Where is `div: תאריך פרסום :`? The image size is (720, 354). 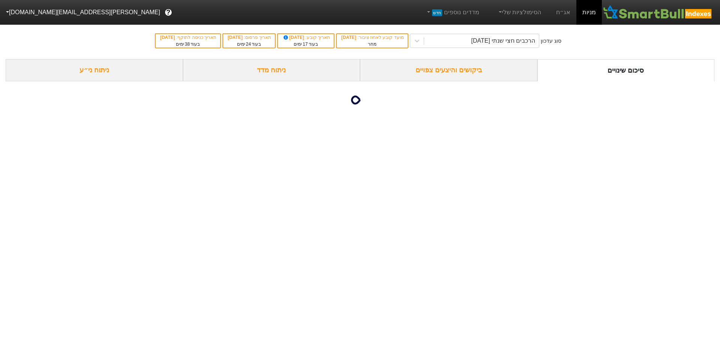 div: תאריך פרסום : is located at coordinates (249, 37).